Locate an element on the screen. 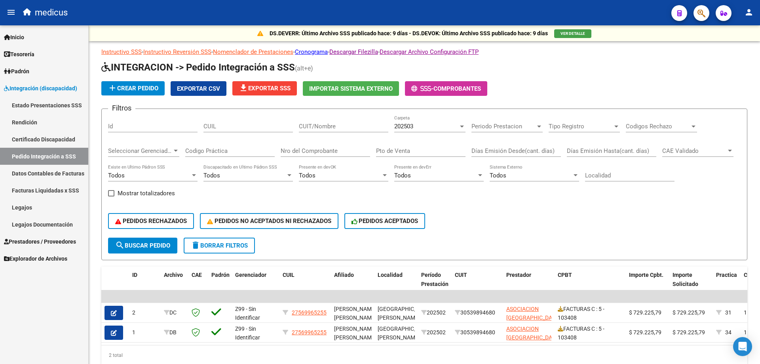 This screenshot has height=364, width=760. datatable-header-cell: Importe Solicitado is located at coordinates (691, 284).